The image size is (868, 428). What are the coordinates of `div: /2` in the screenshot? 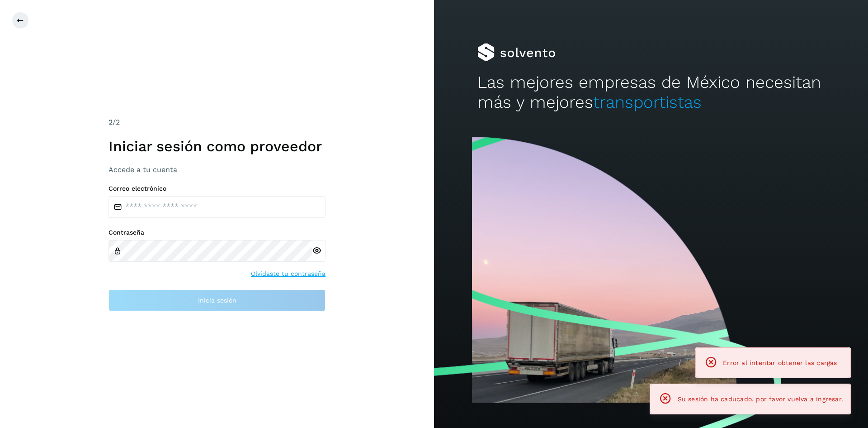 It's located at (217, 122).